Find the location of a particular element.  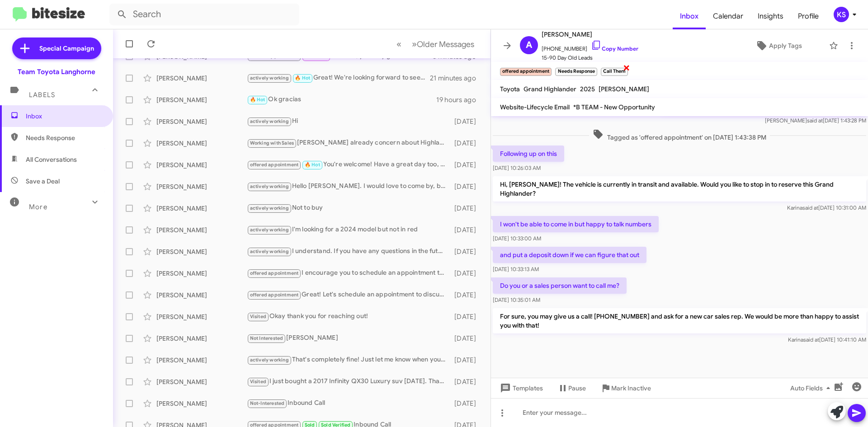

span: 2025 is located at coordinates (587, 89).